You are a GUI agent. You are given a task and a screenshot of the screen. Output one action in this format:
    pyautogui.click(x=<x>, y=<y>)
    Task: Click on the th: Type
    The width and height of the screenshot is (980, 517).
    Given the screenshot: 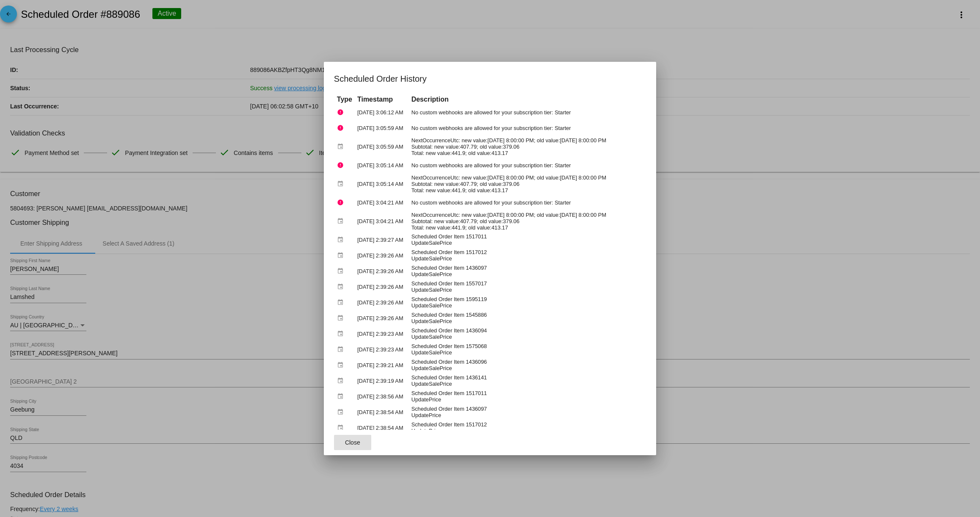 What is the action you would take?
    pyautogui.click(x=344, y=100)
    